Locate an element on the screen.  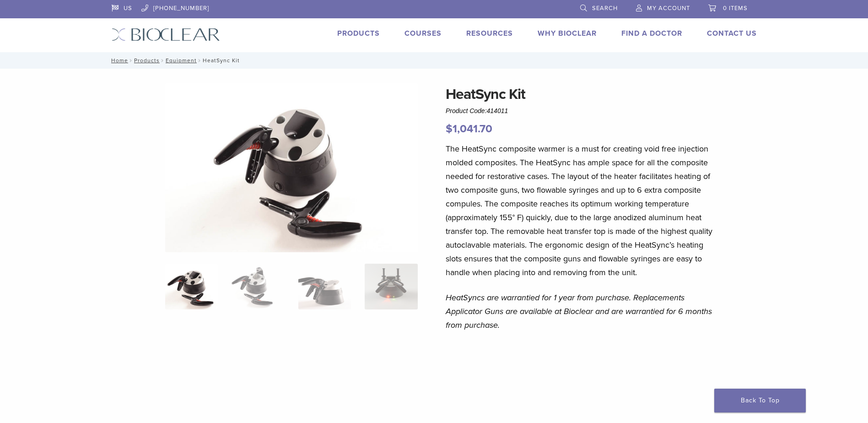
nav: HeatSync Kit is located at coordinates (434, 60).